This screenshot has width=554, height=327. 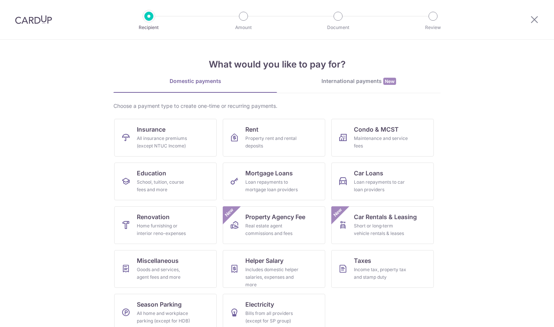 What do you see at coordinates (369, 173) in the screenshot?
I see `span: Car Loans` at bounding box center [369, 173].